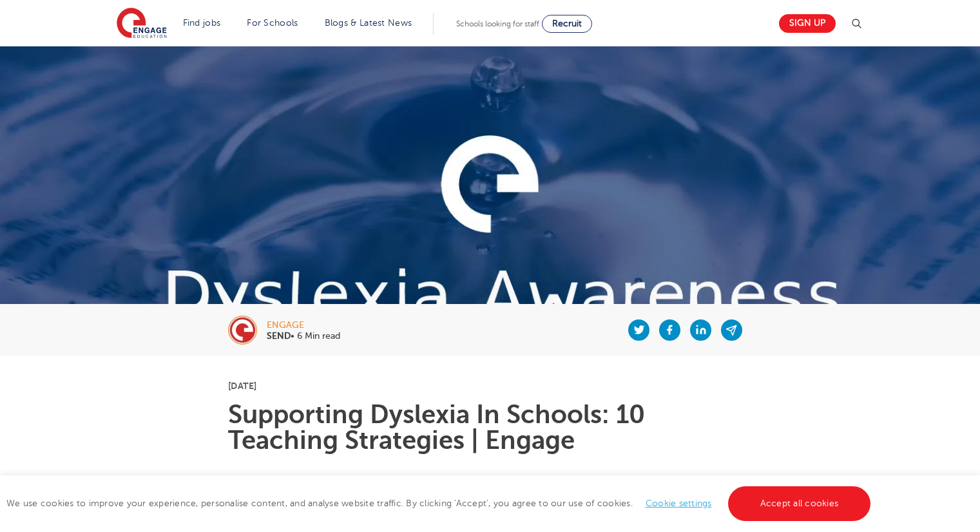  Describe the element at coordinates (567, 24) in the screenshot. I see `a: Recruit` at that location.